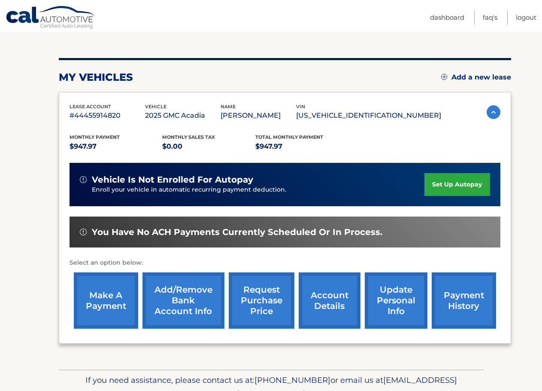  Describe the element at coordinates (183, 300) in the screenshot. I see `a: Add/Remove bank account info` at that location.